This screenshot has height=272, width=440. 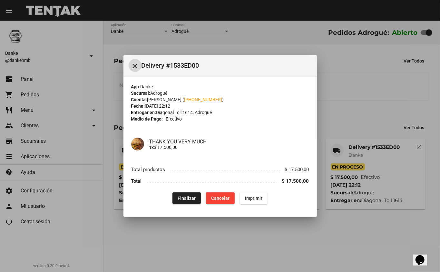 What do you see at coordinates (174, 119) in the screenshot?
I see `span: Efectivo` at bounding box center [174, 119].